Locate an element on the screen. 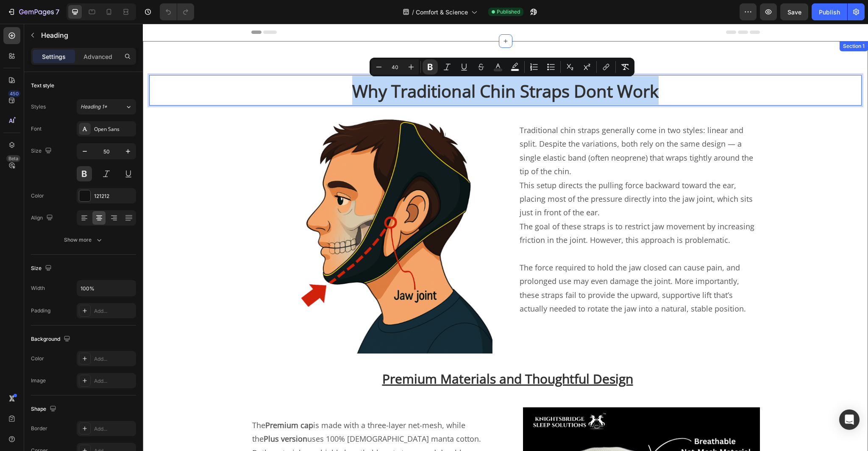 This screenshot has width=868, height=451. p: The goal of these straps is to restrict jaw movement by increasing friction in the joint. However... is located at coordinates (497, 209).